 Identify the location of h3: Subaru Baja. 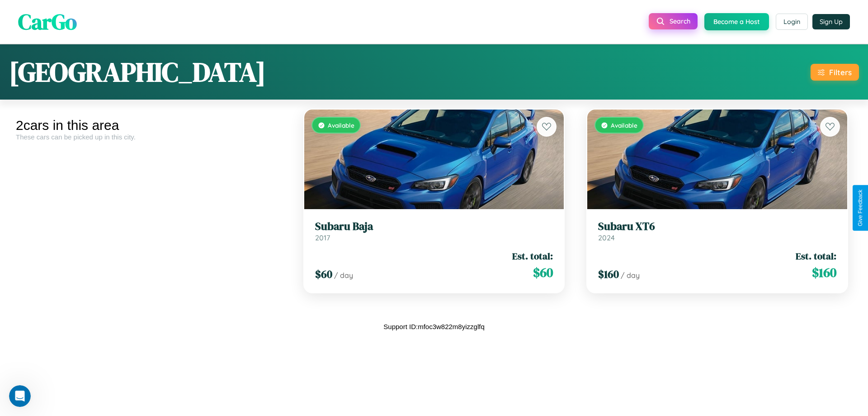
(434, 226).